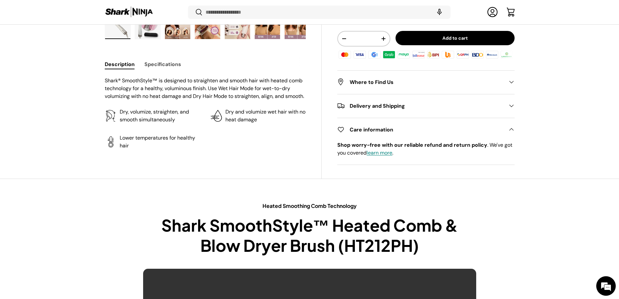 The height and width of the screenshot is (299, 619). What do you see at coordinates (63, 189) in the screenshot?
I see `textarea: Type your message and hit 'Enter'` at bounding box center [63, 189].